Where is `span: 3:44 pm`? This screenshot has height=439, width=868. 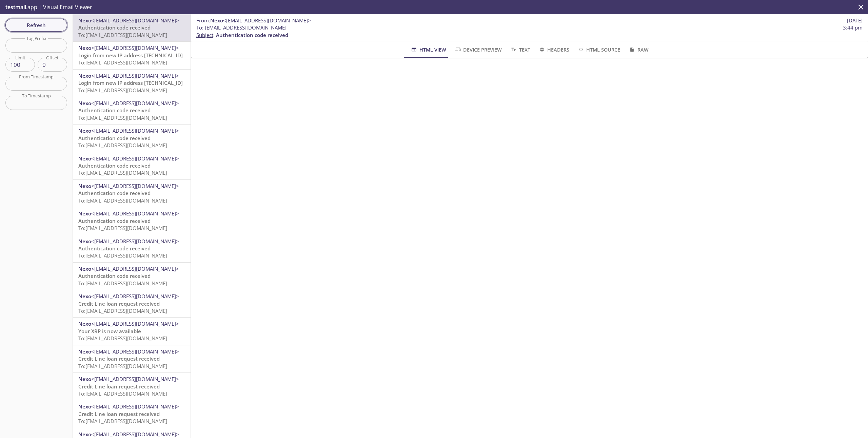 span: 3:44 pm is located at coordinates (853, 28).